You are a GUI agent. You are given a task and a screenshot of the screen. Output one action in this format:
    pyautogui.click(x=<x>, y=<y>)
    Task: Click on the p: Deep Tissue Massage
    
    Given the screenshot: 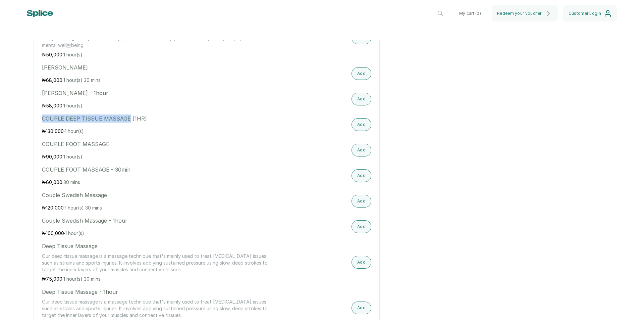 What is the action you would take?
    pyautogui.click(x=157, y=245)
    